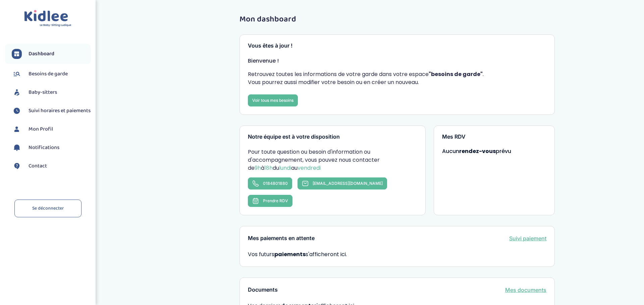 The height and width of the screenshot is (305, 644). What do you see at coordinates (51, 166) in the screenshot?
I see `a: Contact` at bounding box center [51, 166].